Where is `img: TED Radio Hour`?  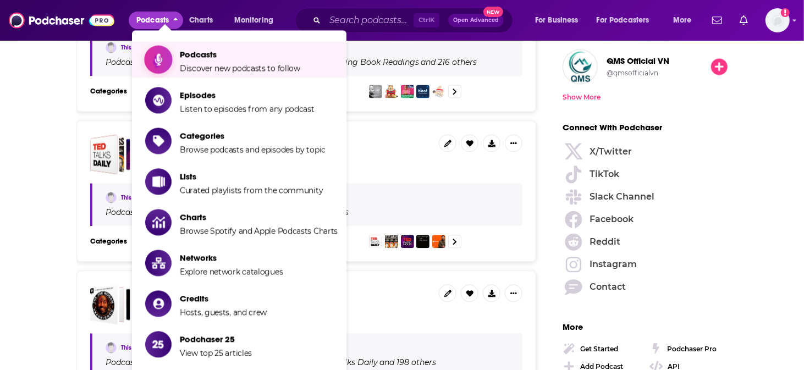
img: TED Radio Hour is located at coordinates (408, 242).